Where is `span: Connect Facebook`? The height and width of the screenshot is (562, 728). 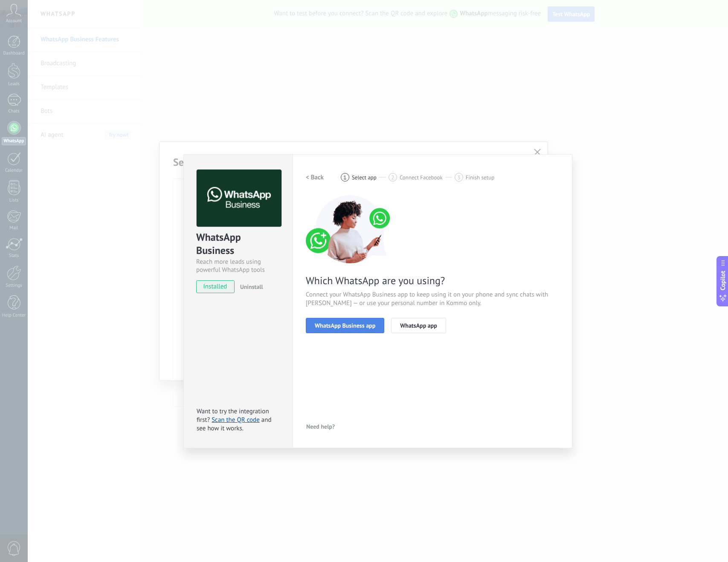
span: Connect Facebook is located at coordinates (421, 178).